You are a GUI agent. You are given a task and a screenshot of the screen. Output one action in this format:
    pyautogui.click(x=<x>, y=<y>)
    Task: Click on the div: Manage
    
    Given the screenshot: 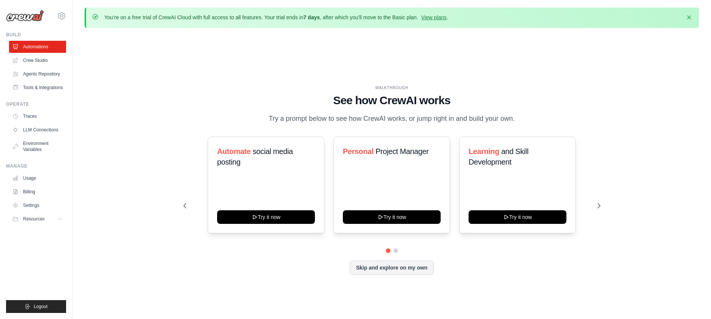 What is the action you would take?
    pyautogui.click(x=36, y=166)
    